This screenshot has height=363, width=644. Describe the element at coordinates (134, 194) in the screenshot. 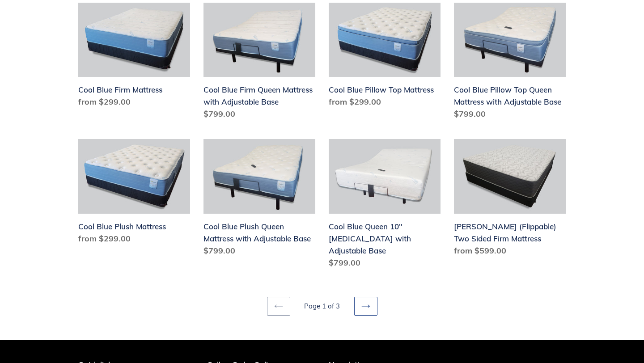

I see `a: Cool Blue Plush Mattress` at that location.